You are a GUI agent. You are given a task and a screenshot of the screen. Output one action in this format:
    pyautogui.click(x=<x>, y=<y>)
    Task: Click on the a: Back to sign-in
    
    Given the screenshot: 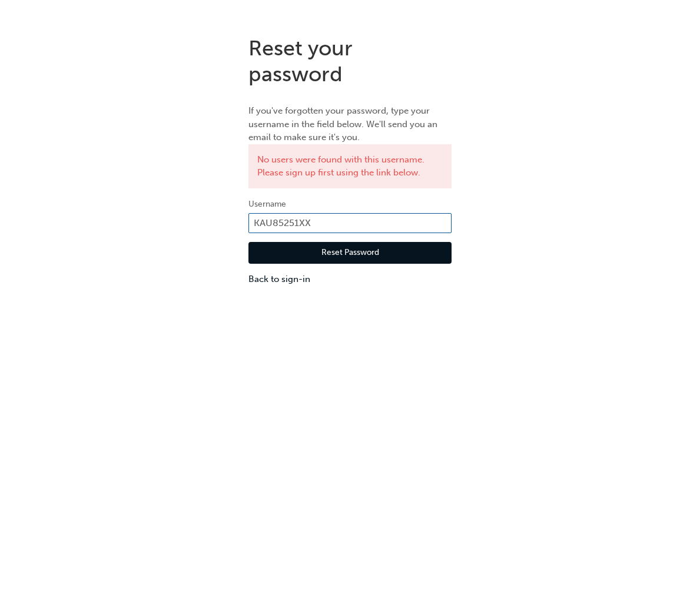 What is the action you would take?
    pyautogui.click(x=350, y=279)
    